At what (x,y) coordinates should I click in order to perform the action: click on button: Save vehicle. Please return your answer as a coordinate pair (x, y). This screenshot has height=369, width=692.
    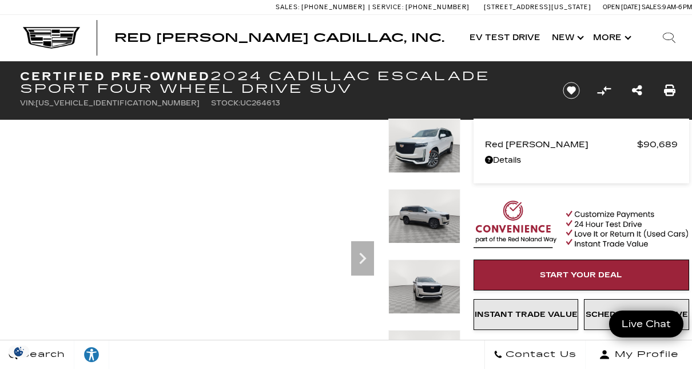
    Looking at the image, I should click on (572, 90).